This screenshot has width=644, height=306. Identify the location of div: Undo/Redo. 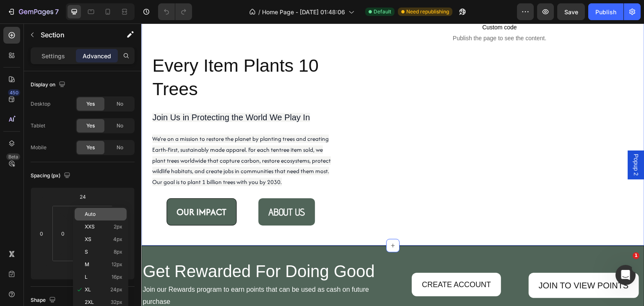
(175, 12).